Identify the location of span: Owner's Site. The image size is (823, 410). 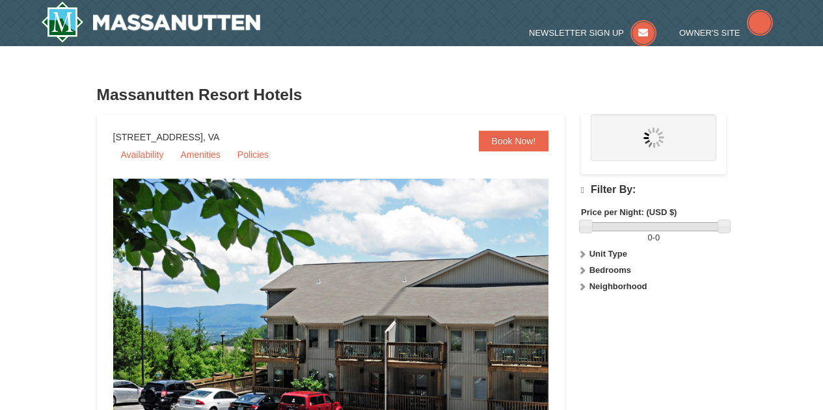
(710, 33).